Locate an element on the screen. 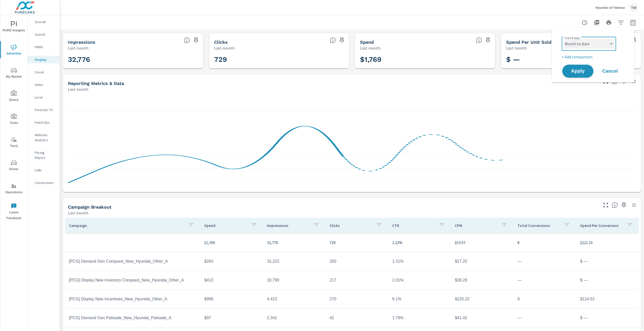  div: Video is located at coordinates (43, 84).